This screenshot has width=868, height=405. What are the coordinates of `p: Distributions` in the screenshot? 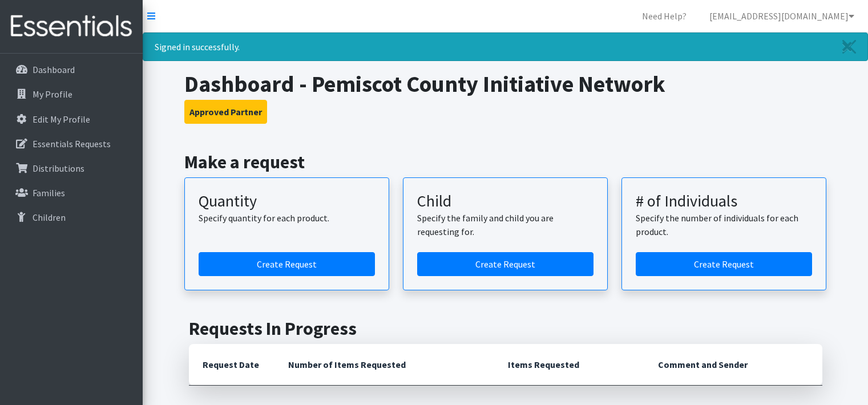 It's located at (58, 168).